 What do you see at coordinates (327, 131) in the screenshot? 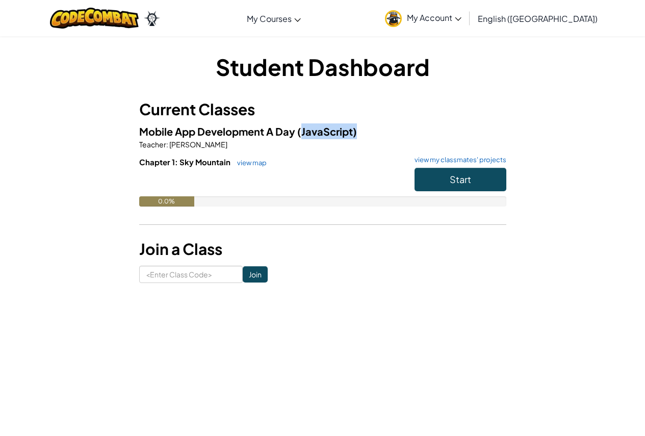
I see `span: (JavaScript)` at bounding box center [327, 131].